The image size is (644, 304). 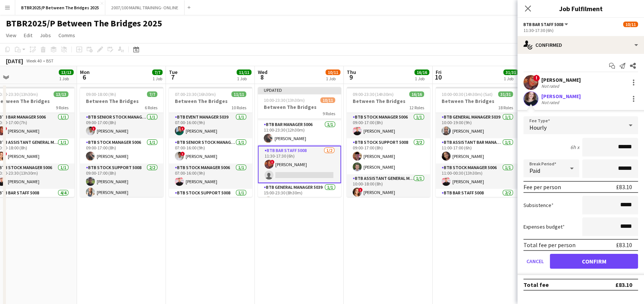 I want to click on div: 09:00-18:00 (9h)7/7Between The Bridges6 RolesBTB Senior Stock Manager 50061/109:00-17:00 (8h)![PE..., so click(x=122, y=142).